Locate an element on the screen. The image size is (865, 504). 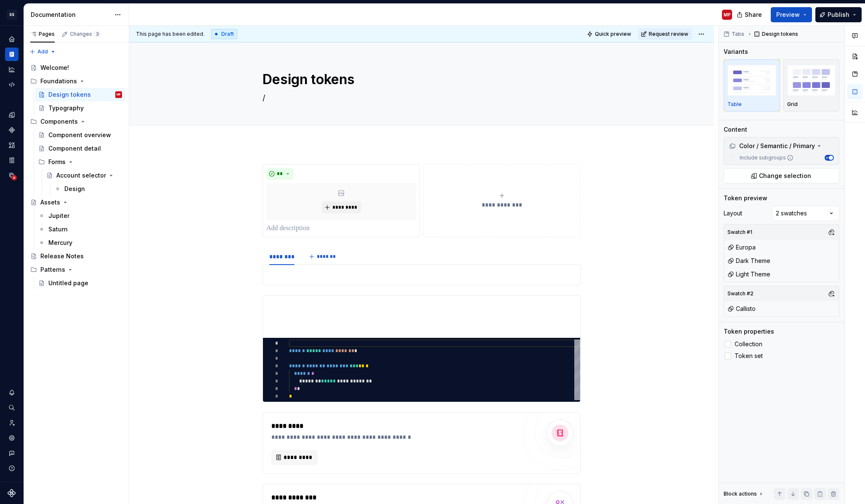
a: Component detail is located at coordinates (80, 148).